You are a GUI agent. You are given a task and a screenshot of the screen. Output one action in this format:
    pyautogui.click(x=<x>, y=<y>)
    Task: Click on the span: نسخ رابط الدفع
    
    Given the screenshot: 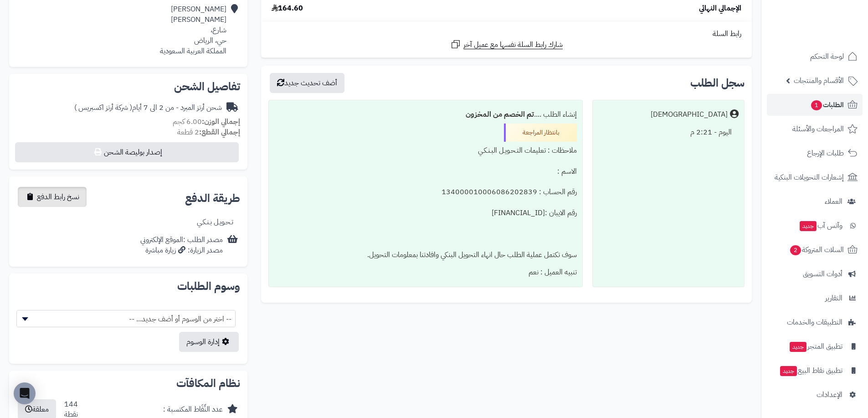 What is the action you would take?
    pyautogui.click(x=58, y=197)
    